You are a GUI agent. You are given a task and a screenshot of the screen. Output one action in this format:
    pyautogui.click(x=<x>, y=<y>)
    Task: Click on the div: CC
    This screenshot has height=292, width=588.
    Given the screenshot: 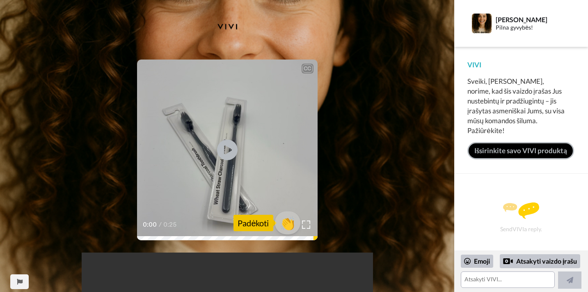 What is the action you would take?
    pyautogui.click(x=307, y=69)
    